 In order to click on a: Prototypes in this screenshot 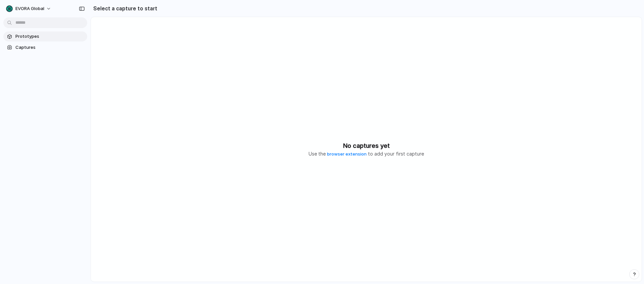, I will do `click(45, 37)`.